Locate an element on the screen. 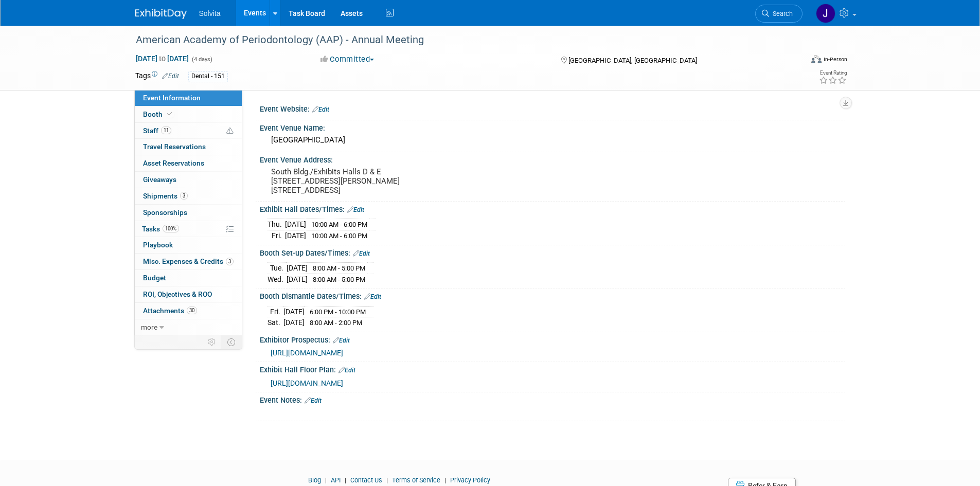 The height and width of the screenshot is (486, 980). div: In-Person is located at coordinates (835, 59).